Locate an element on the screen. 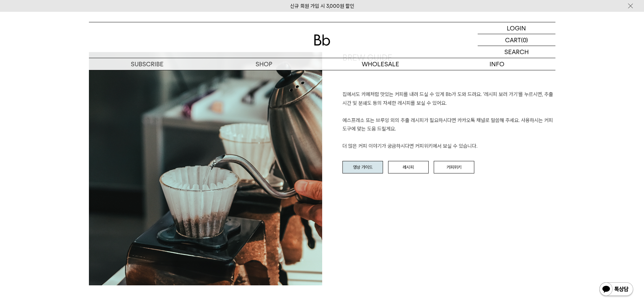 Image resolution: width=644 pixels, height=308 pixels. h1: BREW GUIDE is located at coordinates (449, 71).